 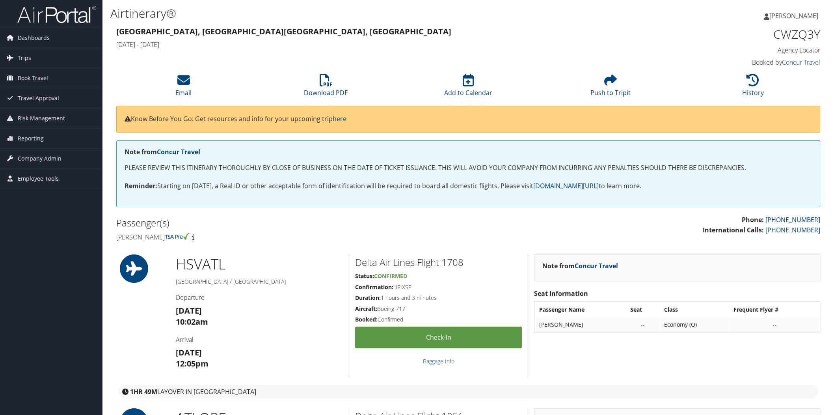 I want to click on strong: 10:02am, so click(x=192, y=321).